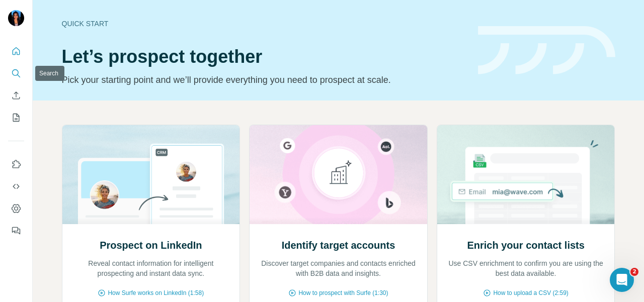 The height and width of the screenshot is (302, 644). Describe the element at coordinates (16, 51) in the screenshot. I see `button: Quick start` at that location.